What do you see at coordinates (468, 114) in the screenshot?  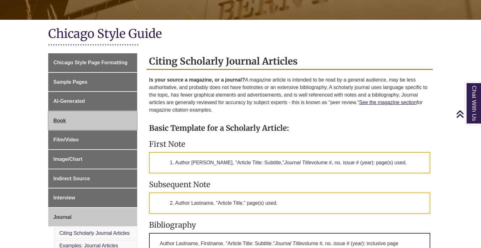 I see `a: Back to Top` at bounding box center [468, 114].